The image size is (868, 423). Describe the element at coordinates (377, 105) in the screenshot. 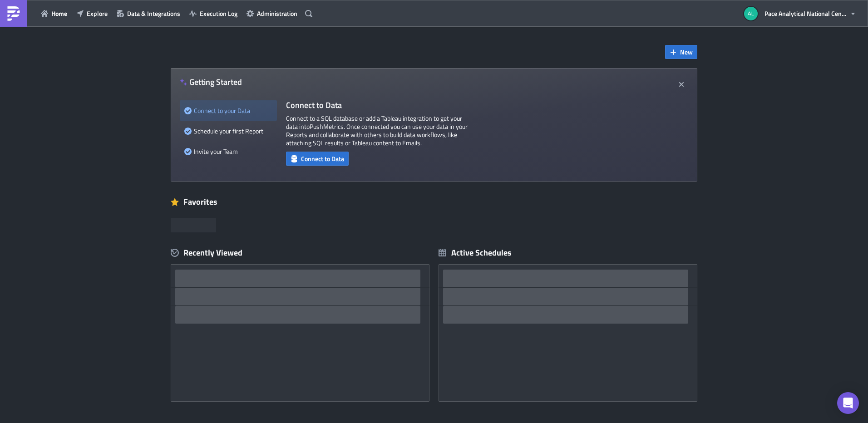

I see `h4: Connect to Data` at that location.